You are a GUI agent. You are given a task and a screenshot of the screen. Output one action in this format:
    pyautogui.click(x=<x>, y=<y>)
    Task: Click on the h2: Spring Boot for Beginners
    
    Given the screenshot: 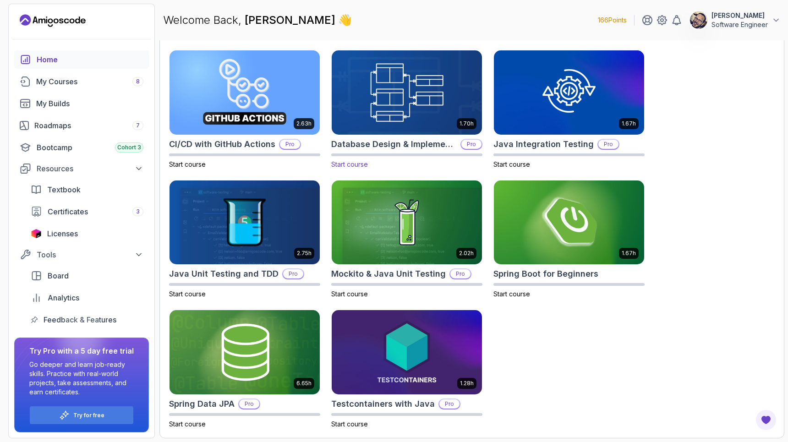 What is the action you would take?
    pyautogui.click(x=545, y=274)
    